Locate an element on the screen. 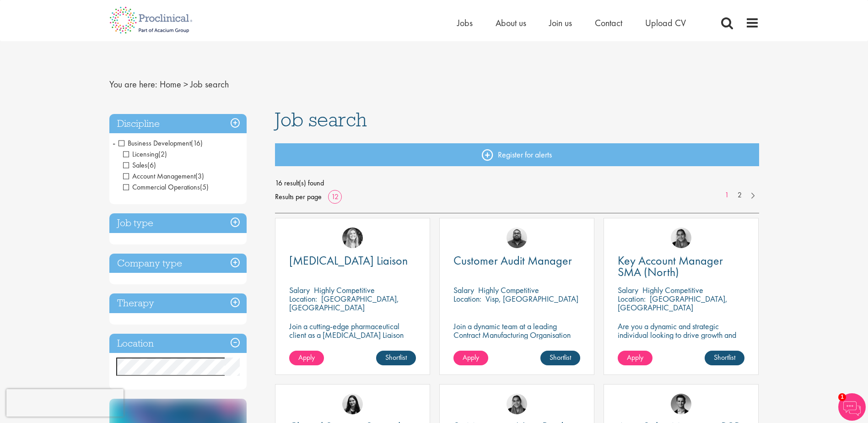  span: (3) is located at coordinates (199, 175).